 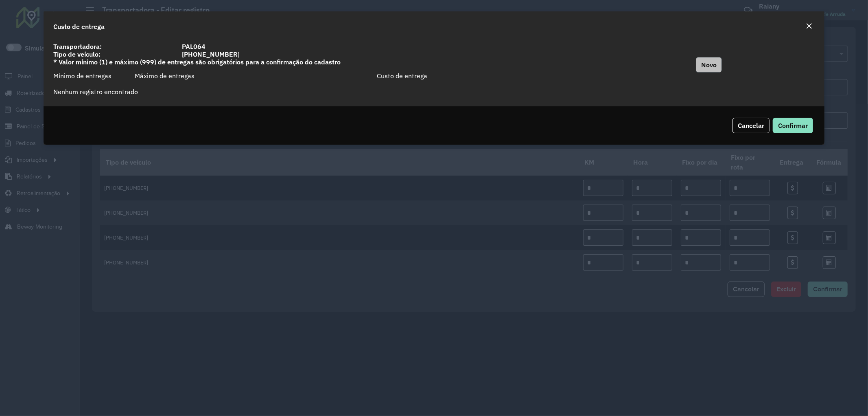 I want to click on span: Mínimo de entregas, so click(x=82, y=76).